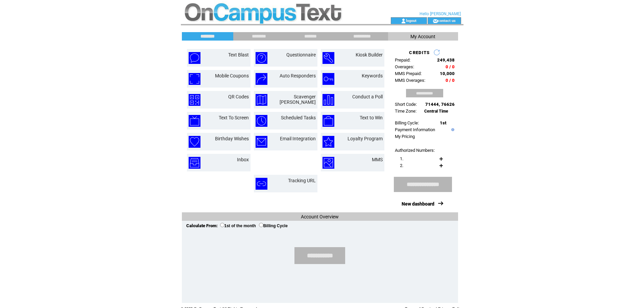 Image resolution: width=644 pixels, height=308 pixels. What do you see at coordinates (404, 67) in the screenshot?
I see `span: Overages:` at bounding box center [404, 67].